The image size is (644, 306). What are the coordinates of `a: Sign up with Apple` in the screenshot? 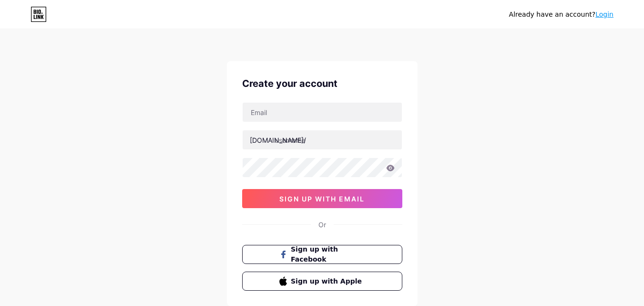 It's located at (322, 281).